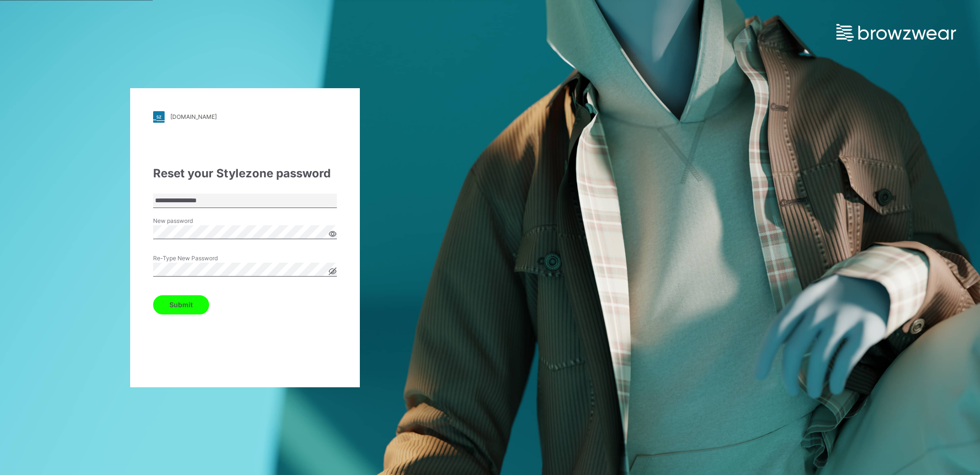 Image resolution: width=980 pixels, height=475 pixels. Describe the element at coordinates (186, 258) in the screenshot. I see `label: Re-Type New Password` at that location.